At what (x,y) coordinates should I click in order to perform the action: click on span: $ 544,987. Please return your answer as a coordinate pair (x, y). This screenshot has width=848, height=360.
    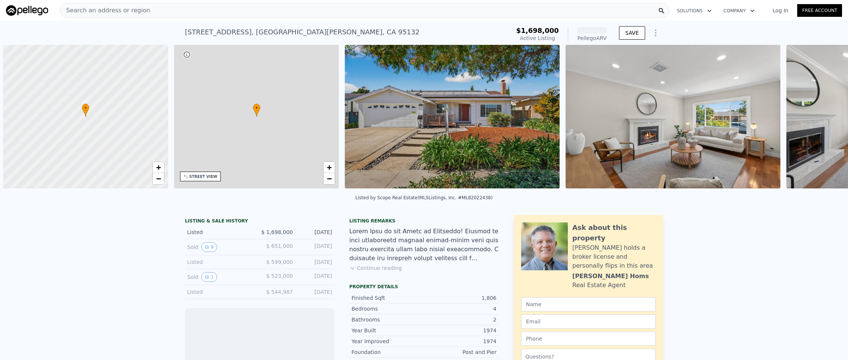
    Looking at the image, I should click on (279, 292).